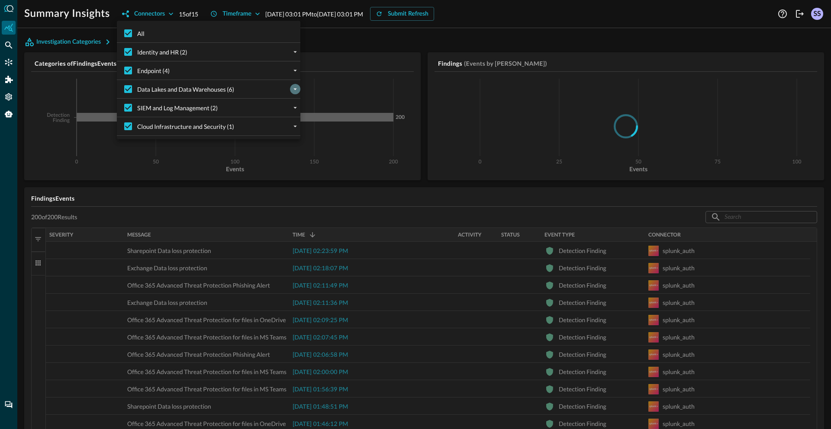 Image resolution: width=831 pixels, height=429 pixels. Describe the element at coordinates (186, 126) in the screenshot. I see `span: Cloud Infrastructure and Security (1)` at that location.